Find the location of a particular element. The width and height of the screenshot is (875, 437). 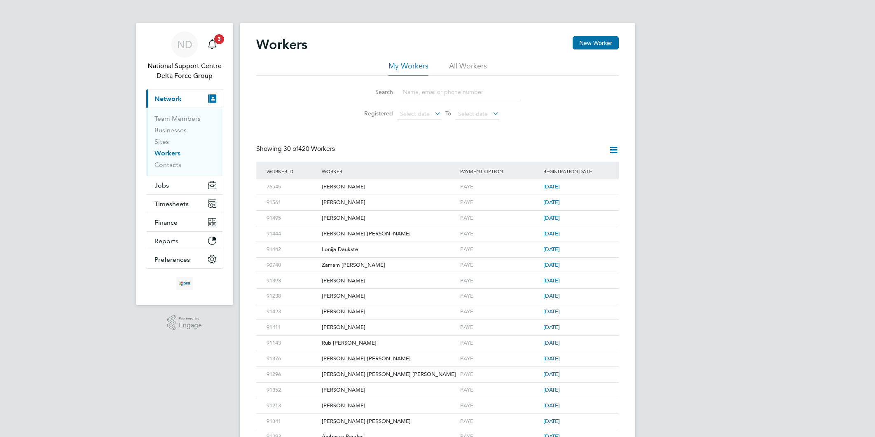

div: 91296 is located at coordinates (292, 374).